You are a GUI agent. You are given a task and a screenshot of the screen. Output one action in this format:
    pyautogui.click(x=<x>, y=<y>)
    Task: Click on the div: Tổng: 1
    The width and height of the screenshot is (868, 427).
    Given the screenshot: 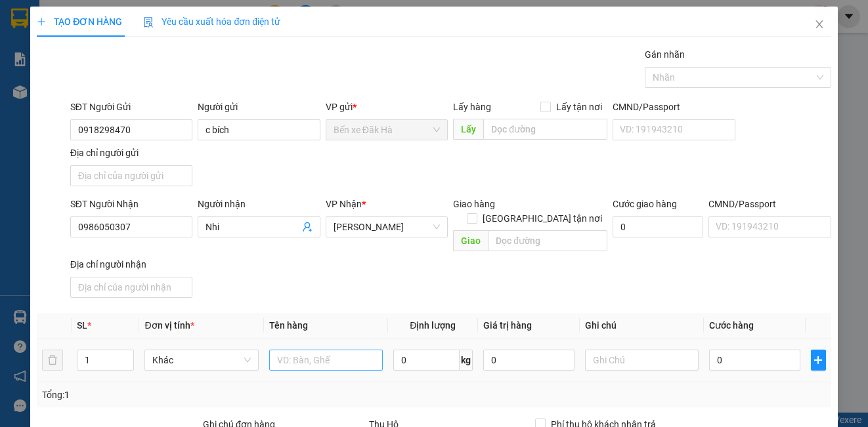 What is the action you would take?
    pyautogui.click(x=189, y=395)
    